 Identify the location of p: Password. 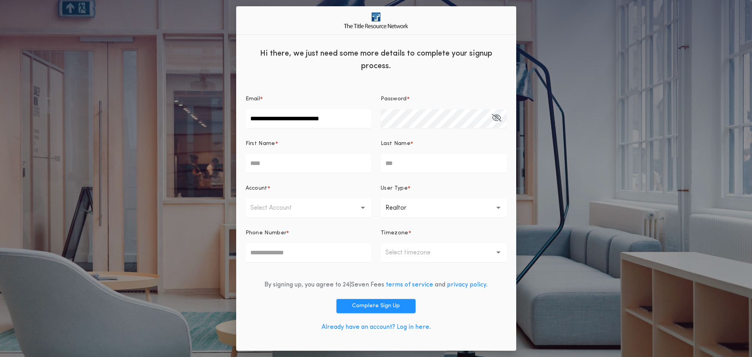
(393, 99).